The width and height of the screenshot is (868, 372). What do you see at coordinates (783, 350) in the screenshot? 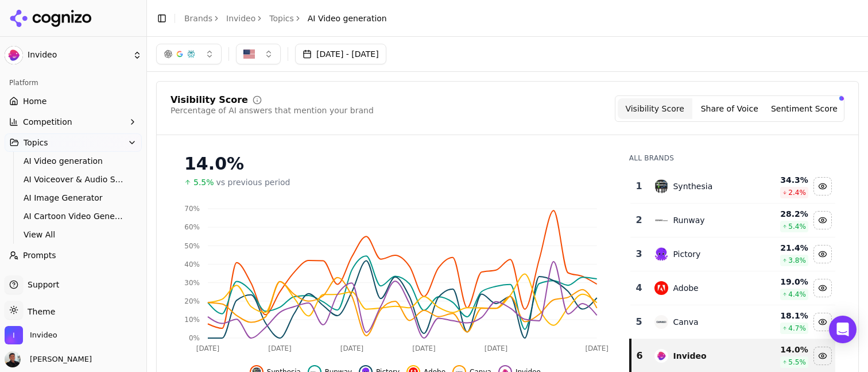
I see `div: 14.0 %` at bounding box center [783, 350].